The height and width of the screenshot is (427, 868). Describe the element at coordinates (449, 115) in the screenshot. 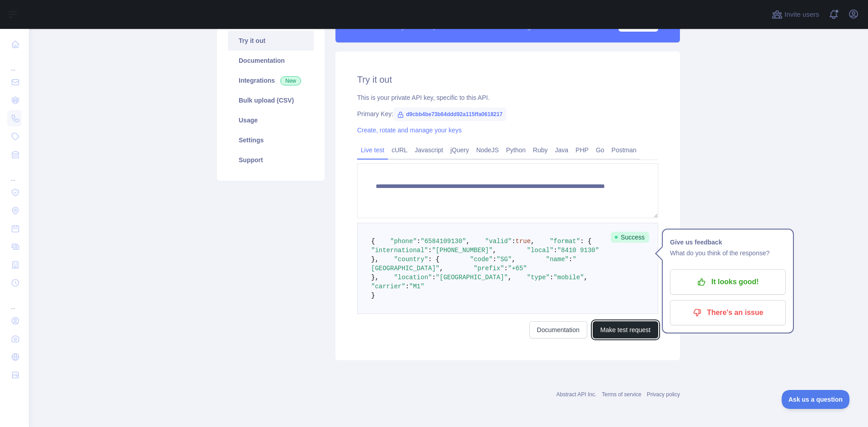

I see `span: d9cbb4be73b64ddd92a115ffa0618217` at that location.